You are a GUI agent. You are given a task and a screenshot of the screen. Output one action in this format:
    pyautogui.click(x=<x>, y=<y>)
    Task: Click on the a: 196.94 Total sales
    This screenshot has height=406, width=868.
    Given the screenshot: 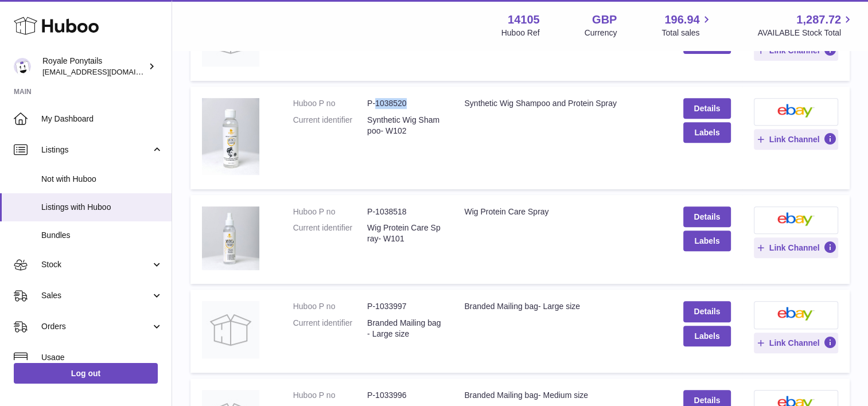 What is the action you would take?
    pyautogui.click(x=686, y=25)
    